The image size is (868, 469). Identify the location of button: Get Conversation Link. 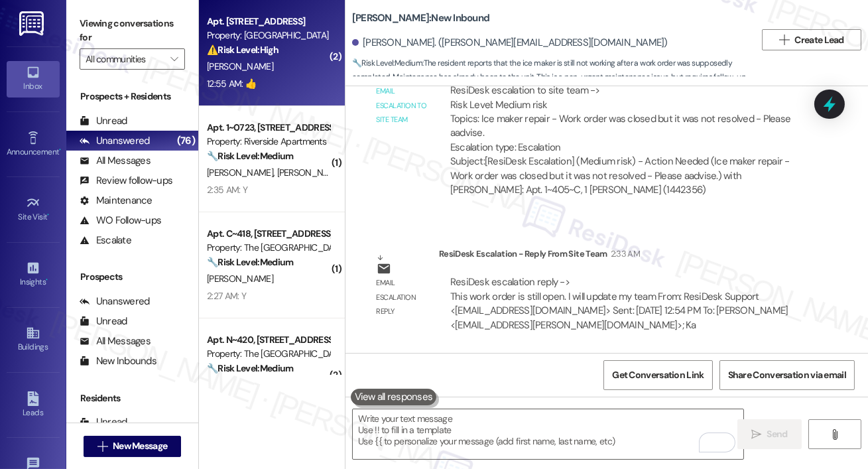
(658, 375).